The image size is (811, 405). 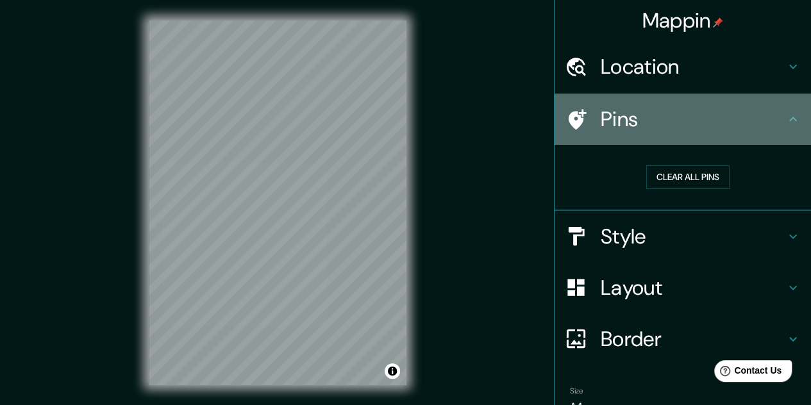 I want to click on div: Pins, so click(x=683, y=119).